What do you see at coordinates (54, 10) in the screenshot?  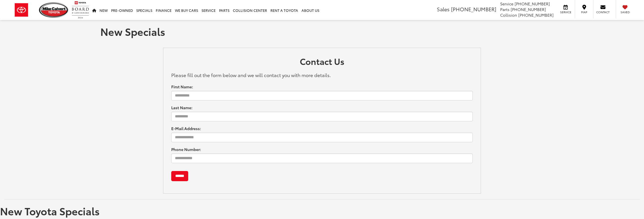 I see `img: Mike Calvert Toyota` at bounding box center [54, 10].